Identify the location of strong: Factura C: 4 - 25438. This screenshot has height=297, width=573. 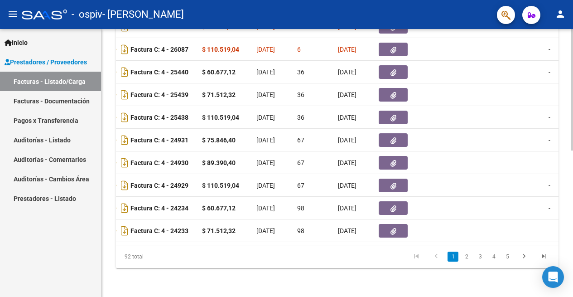
(160, 117).